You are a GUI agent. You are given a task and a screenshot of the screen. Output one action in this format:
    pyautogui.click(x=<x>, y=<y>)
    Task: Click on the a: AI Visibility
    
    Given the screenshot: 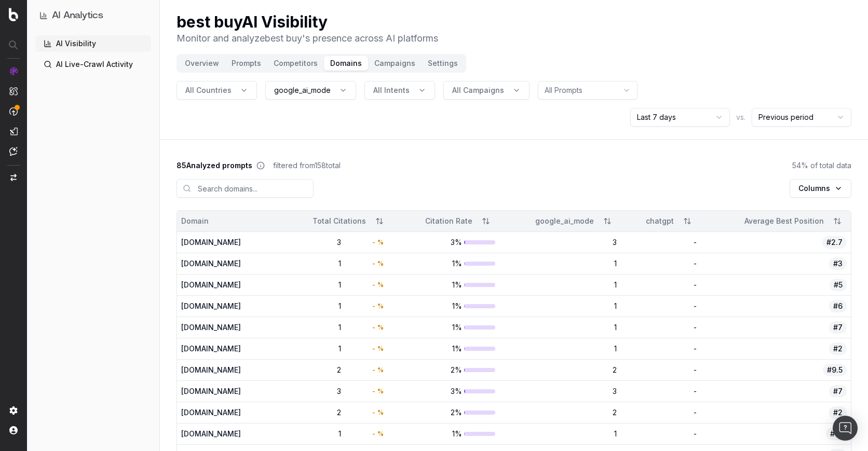 What is the action you would take?
    pyautogui.click(x=93, y=43)
    